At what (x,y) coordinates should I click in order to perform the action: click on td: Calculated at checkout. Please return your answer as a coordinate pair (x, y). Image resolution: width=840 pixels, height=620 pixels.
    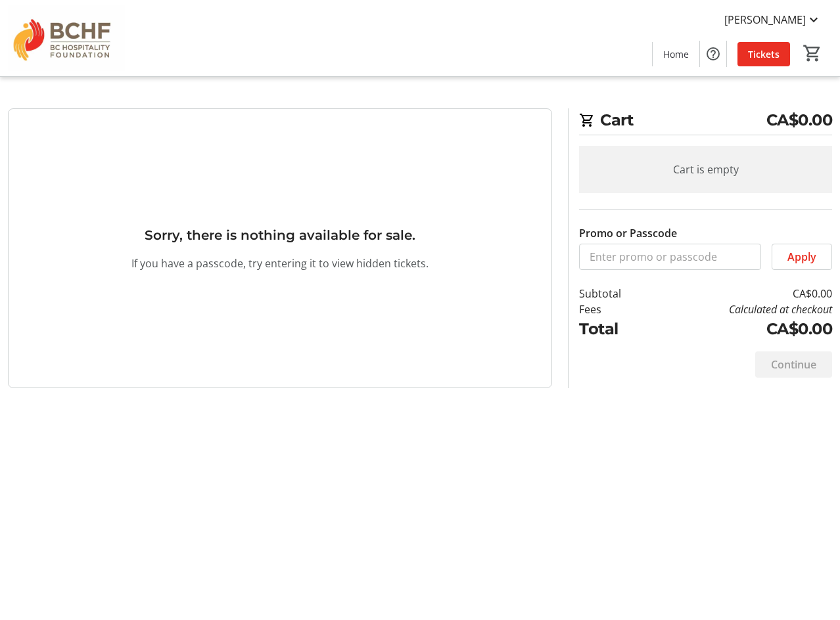
    Looking at the image, I should click on (742, 309).